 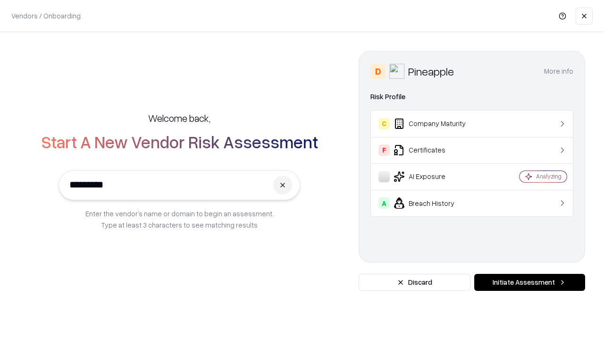 I want to click on div: D, so click(x=378, y=71).